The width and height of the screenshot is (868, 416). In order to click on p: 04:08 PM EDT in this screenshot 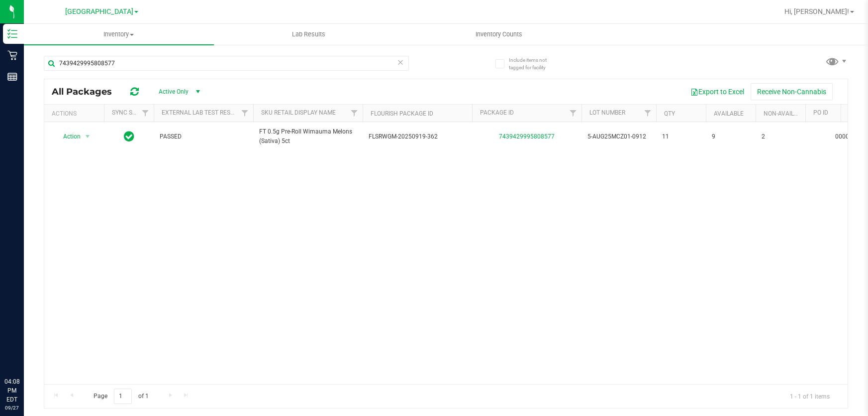, I will do `click(12, 391)`.